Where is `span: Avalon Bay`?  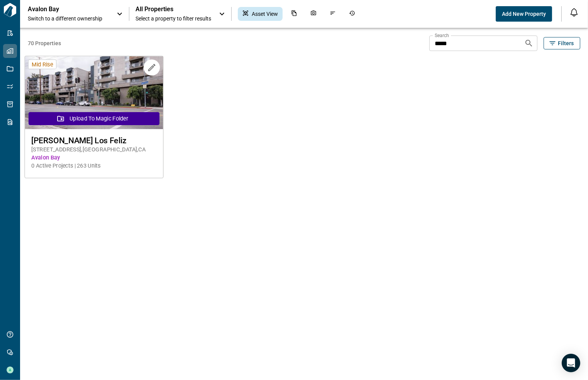
span: Avalon Bay is located at coordinates (94, 158).